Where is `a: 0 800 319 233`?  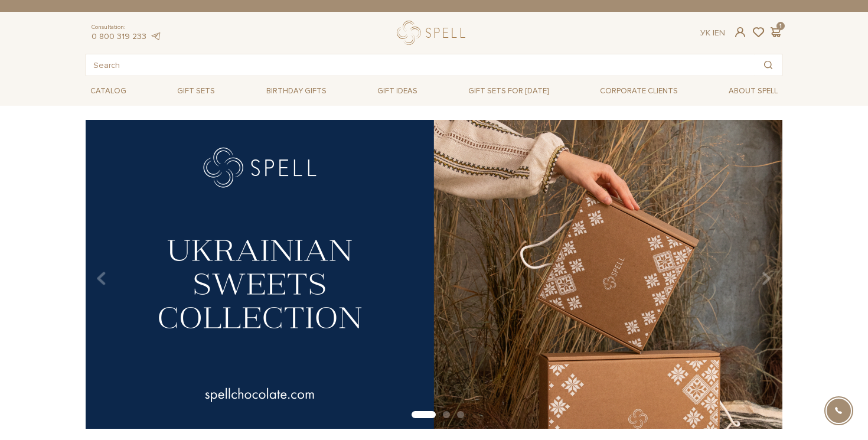
a: 0 800 319 233 is located at coordinates (119, 36).